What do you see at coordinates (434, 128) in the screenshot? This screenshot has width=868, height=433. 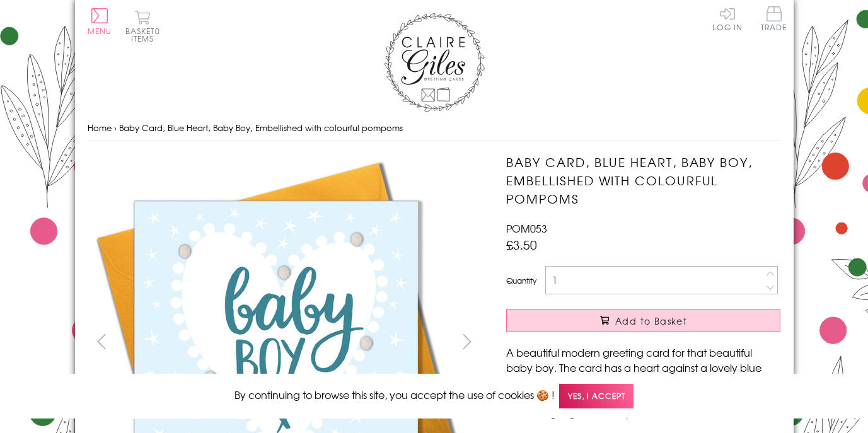 I see `nav: breadcrumbs` at bounding box center [434, 128].